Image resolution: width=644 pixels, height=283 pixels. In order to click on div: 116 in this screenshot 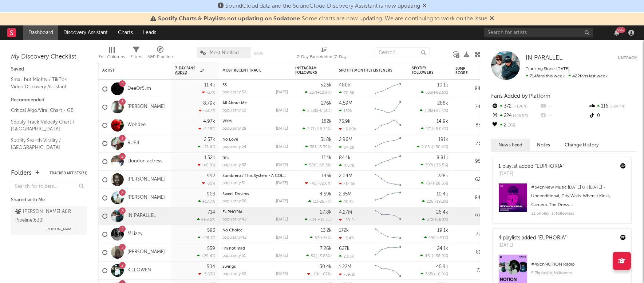, I will do `click(612, 107)`.